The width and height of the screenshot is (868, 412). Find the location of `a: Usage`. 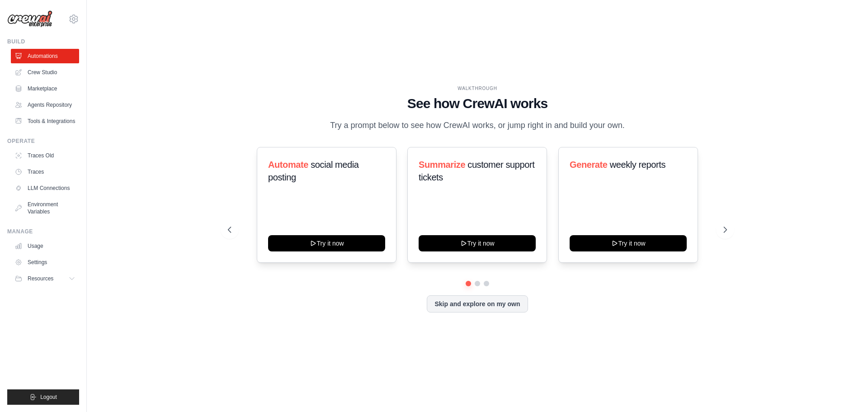

a: Usage is located at coordinates (45, 246).